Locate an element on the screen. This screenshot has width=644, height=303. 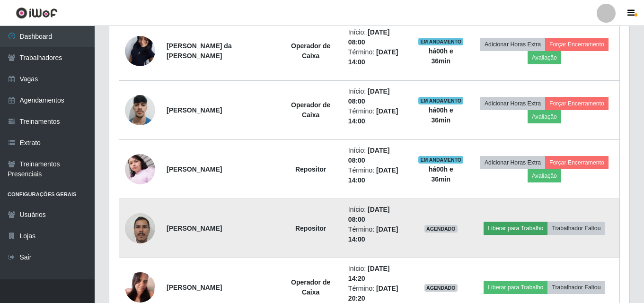
img: 1702482681044.jpeg is located at coordinates (140, 169).